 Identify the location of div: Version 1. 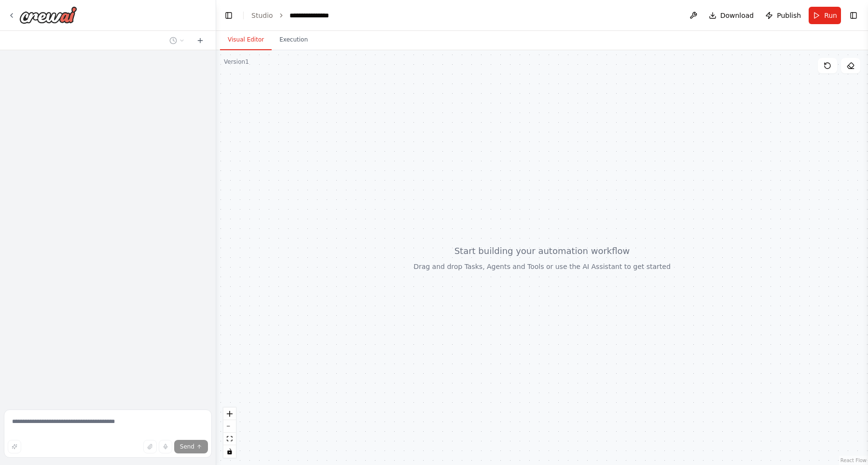
(237, 62).